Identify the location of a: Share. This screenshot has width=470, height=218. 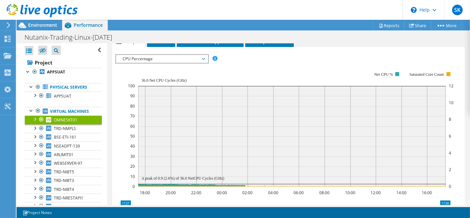
(417, 25).